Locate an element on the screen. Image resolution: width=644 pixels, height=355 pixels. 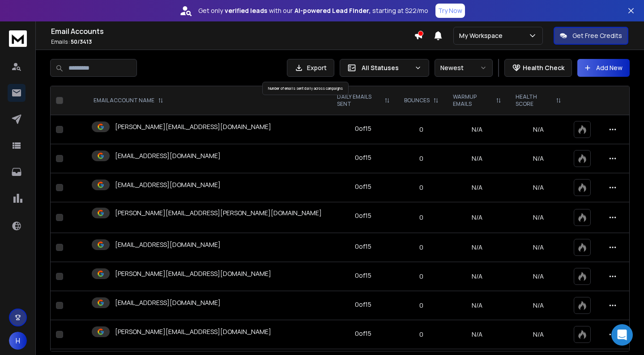
button: Health Check is located at coordinates (538, 68).